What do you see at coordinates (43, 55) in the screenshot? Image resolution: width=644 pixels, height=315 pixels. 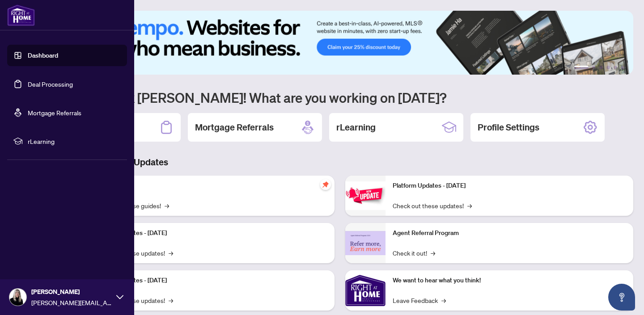 I see `a: Dashboard` at bounding box center [43, 55].